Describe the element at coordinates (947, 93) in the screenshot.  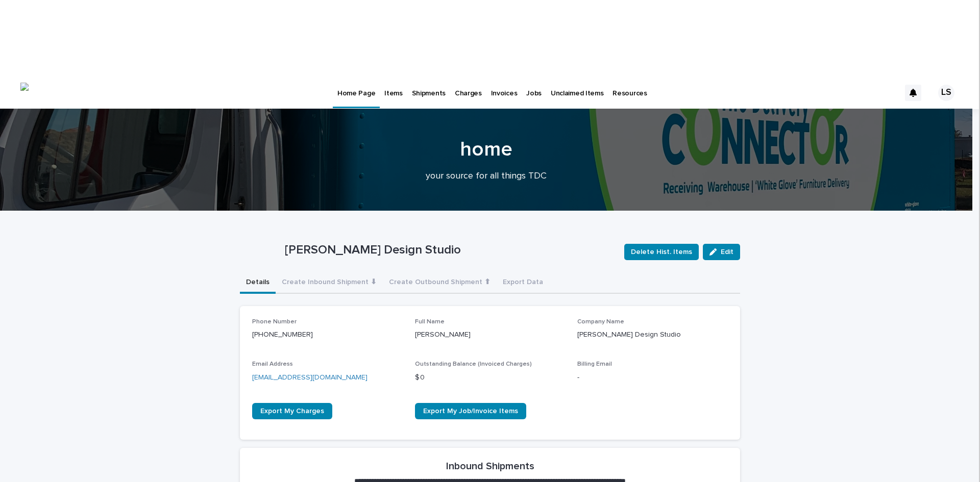
I see `div: LS` at that location.